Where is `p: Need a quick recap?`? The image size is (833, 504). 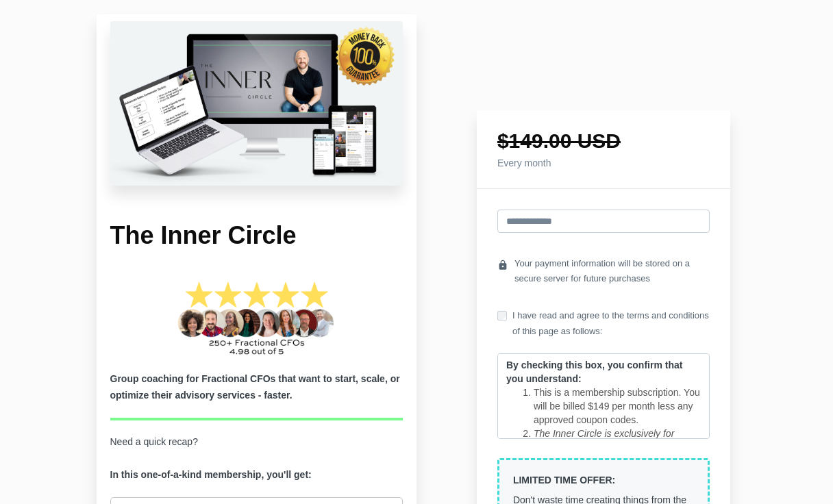
p: Need a quick recap? is located at coordinates (257, 459).